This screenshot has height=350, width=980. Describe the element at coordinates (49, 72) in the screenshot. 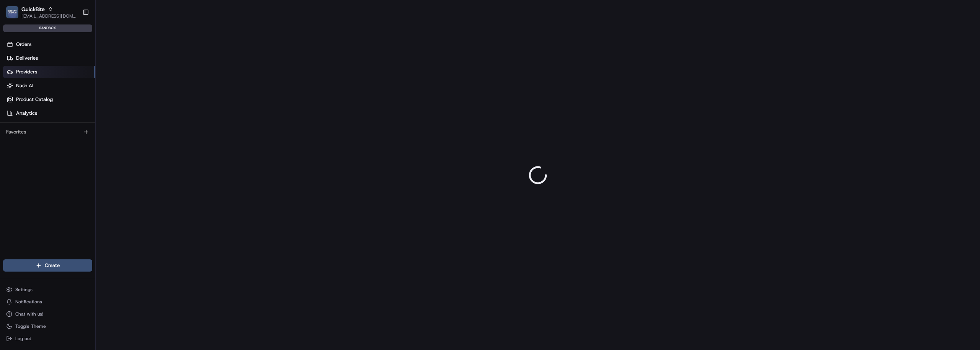

I see `a: Providers` at that location.